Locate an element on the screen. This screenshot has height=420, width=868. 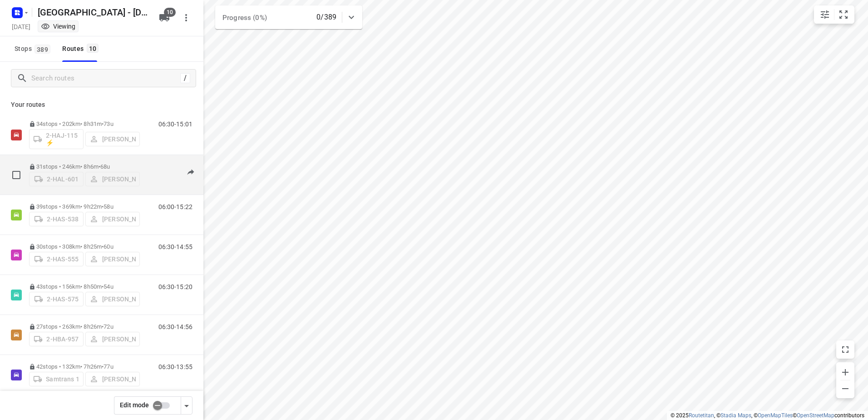
div: Driver app settings is located at coordinates (187, 405).